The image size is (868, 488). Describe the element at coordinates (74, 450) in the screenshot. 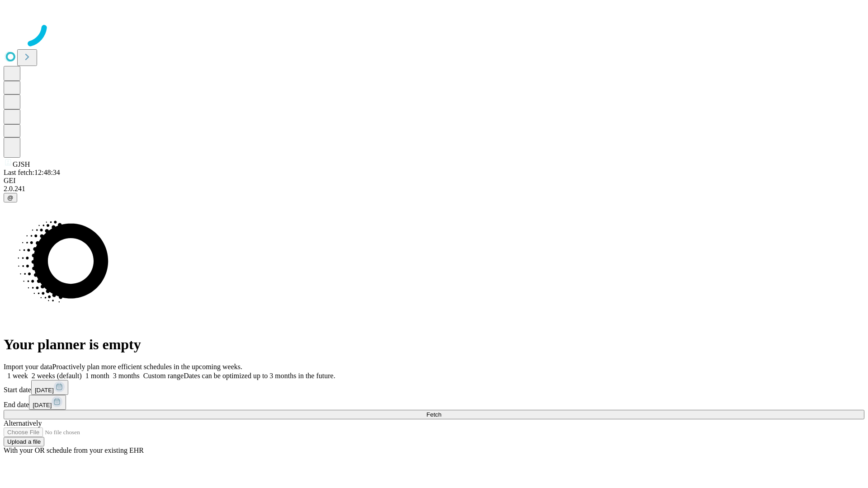

I see `span: With your OR schedule from your existing EHR` at that location.